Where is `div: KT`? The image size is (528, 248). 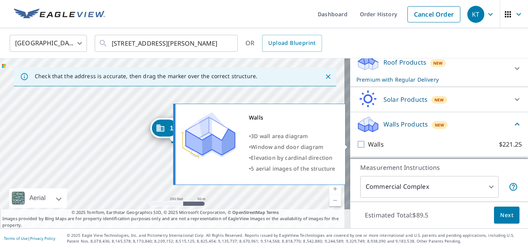
div: KT is located at coordinates (475, 14).